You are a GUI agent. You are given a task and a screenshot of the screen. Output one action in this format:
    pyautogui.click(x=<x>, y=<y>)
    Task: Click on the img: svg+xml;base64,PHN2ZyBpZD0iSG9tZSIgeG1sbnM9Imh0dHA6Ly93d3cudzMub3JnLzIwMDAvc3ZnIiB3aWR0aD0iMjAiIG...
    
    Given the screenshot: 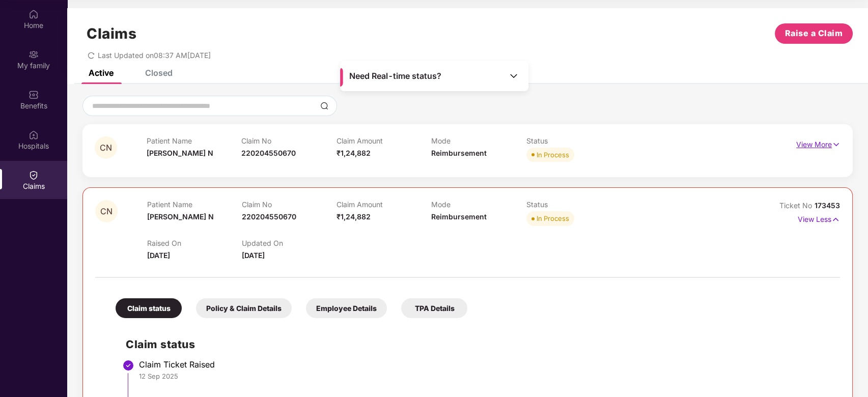 What is the action you would take?
    pyautogui.click(x=34, y=15)
    